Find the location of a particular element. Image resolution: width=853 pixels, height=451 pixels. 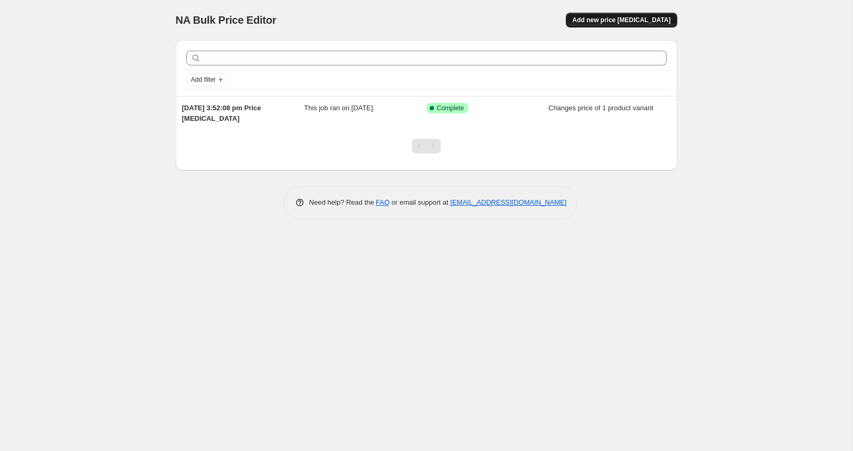

span: Need help? Read the is located at coordinates (342, 202).